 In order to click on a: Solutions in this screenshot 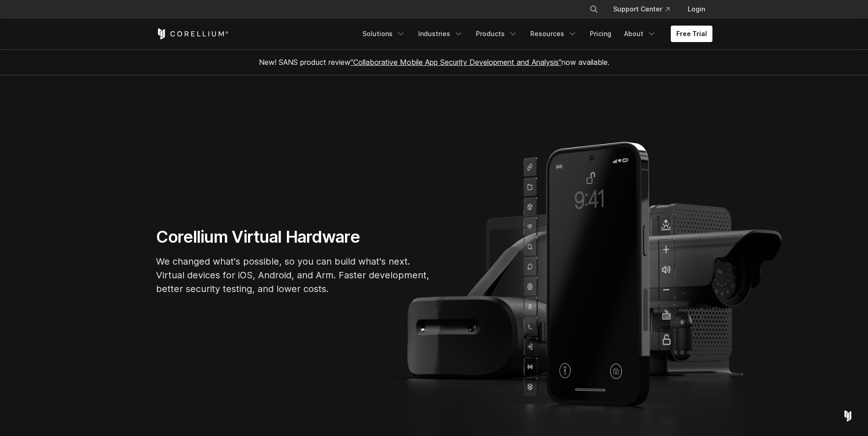, I will do `click(384, 34)`.